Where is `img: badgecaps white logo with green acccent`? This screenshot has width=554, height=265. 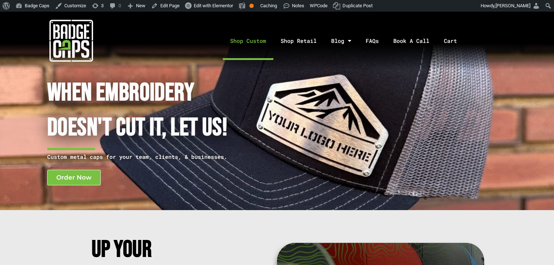
img: badgecaps white logo with green acccent is located at coordinates (71, 41).